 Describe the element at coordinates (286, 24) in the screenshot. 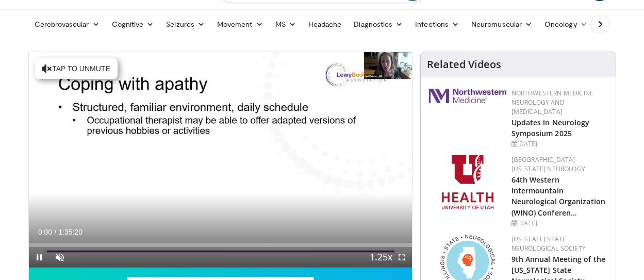

I see `a: MS` at that location.